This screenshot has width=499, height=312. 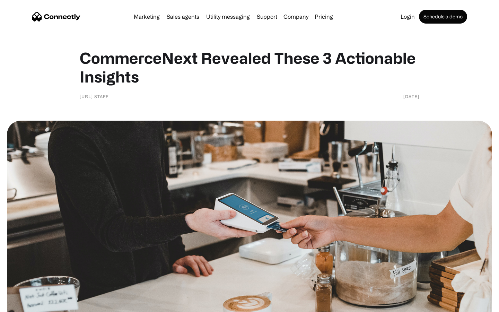 What do you see at coordinates (407, 17) in the screenshot?
I see `a: Login` at bounding box center [407, 17].